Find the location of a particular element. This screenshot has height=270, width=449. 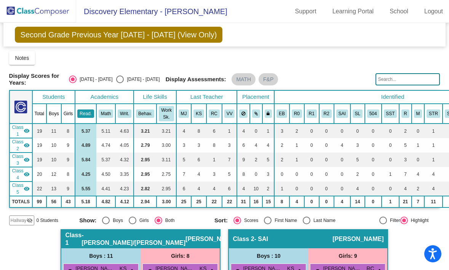

span: Class 1 is located at coordinates (18, 131).